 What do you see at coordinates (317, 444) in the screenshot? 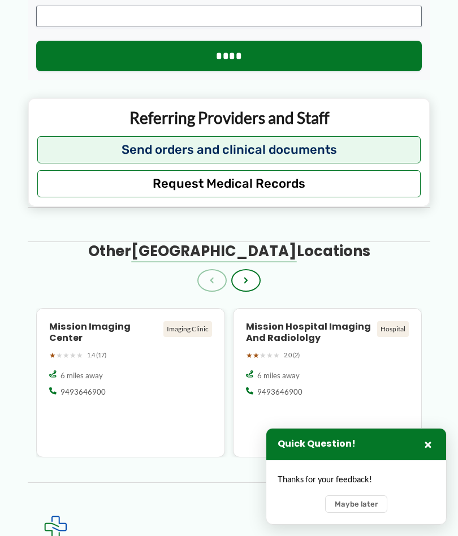
I see `h3: Quick Question!` at bounding box center [317, 444].